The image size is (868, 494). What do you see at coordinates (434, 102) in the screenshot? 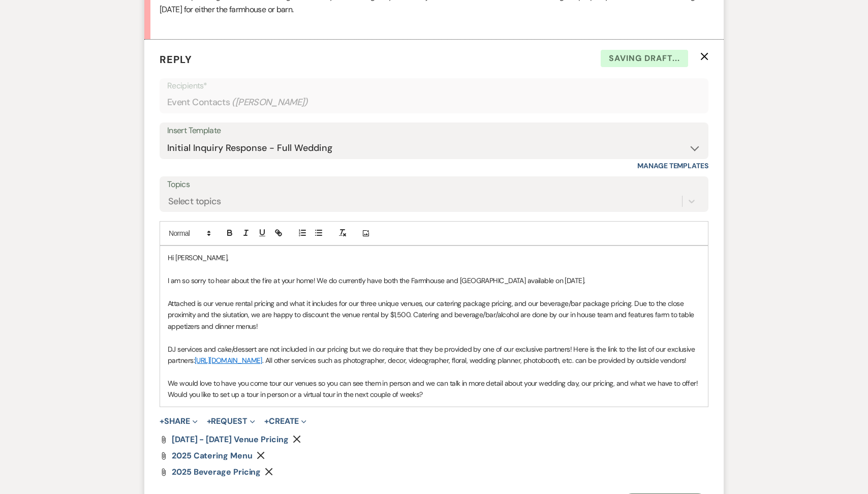
I see `div: Event Contacts` at bounding box center [434, 102].